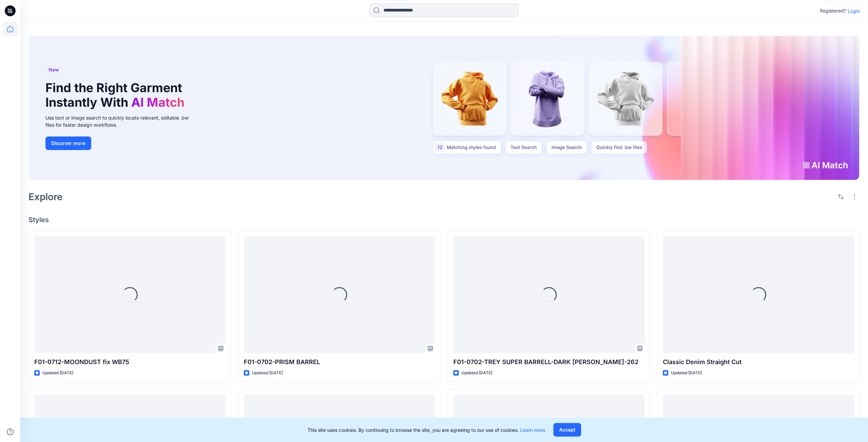 The image size is (868, 442). I want to click on button: Accept, so click(567, 430).